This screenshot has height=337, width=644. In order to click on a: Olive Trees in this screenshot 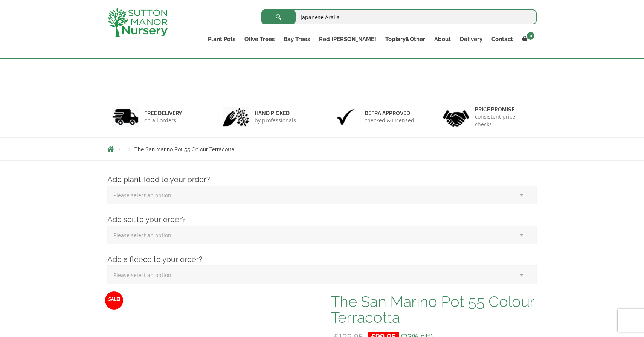, I will do `click(259, 39)`.